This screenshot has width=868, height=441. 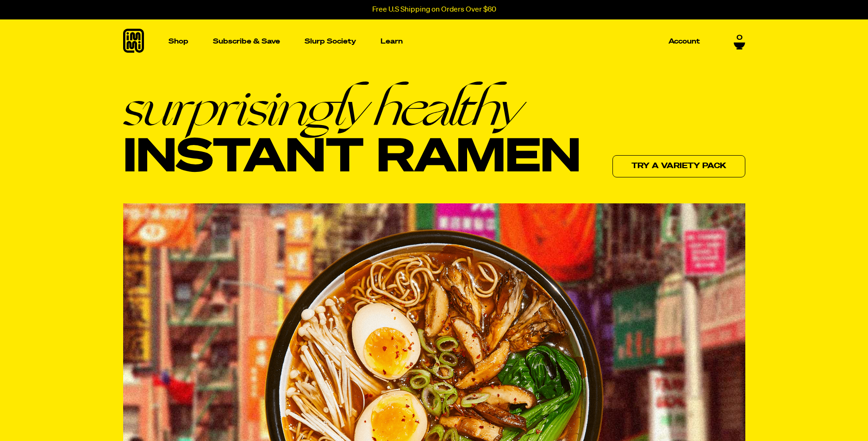 I want to click on span: 0, so click(x=740, y=38).